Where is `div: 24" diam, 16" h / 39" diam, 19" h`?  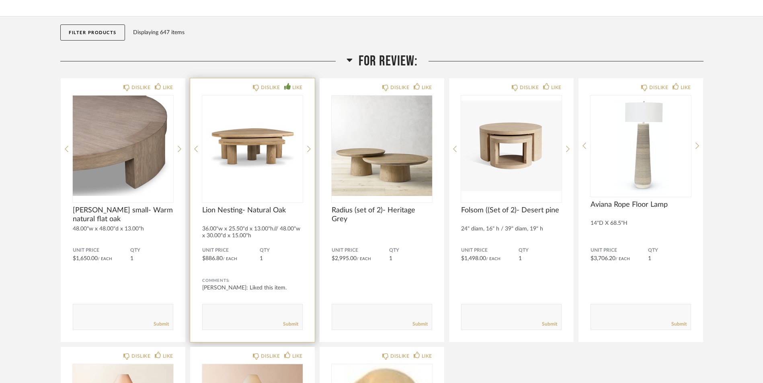
div: 24" diam, 16" h / 39" diam, 19" h is located at coordinates (511, 229).